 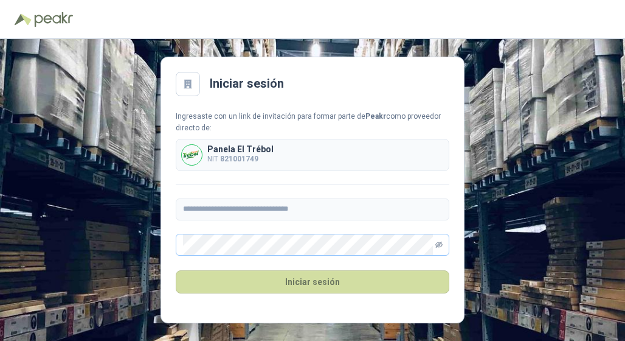 I want to click on span: eye-invisible, so click(x=439, y=245).